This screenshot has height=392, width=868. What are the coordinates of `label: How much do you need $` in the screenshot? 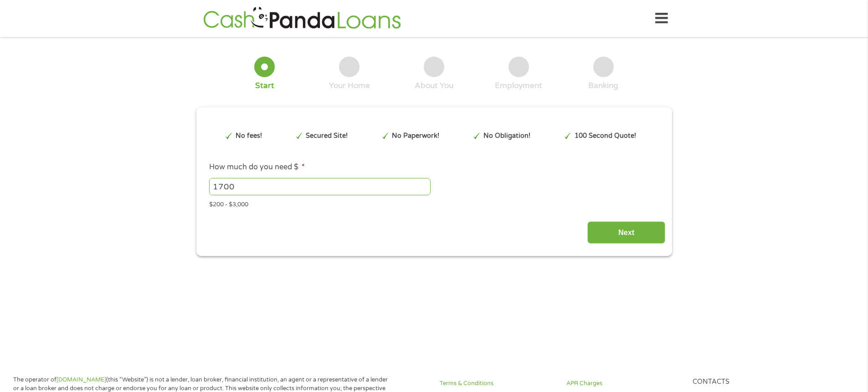 It's located at (257, 167).